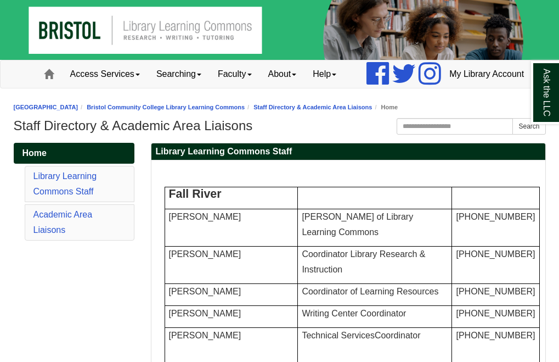  What do you see at coordinates (361, 335) in the screenshot?
I see `span: Technical Services` at bounding box center [361, 335].